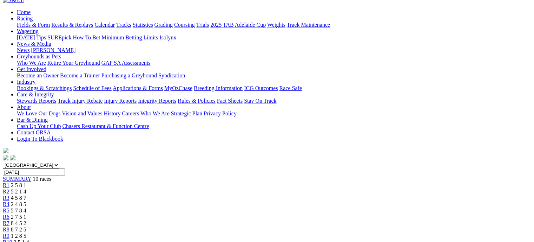 This screenshot has height=242, width=534. I want to click on a: 2025 TAB Adelaide Cup, so click(238, 25).